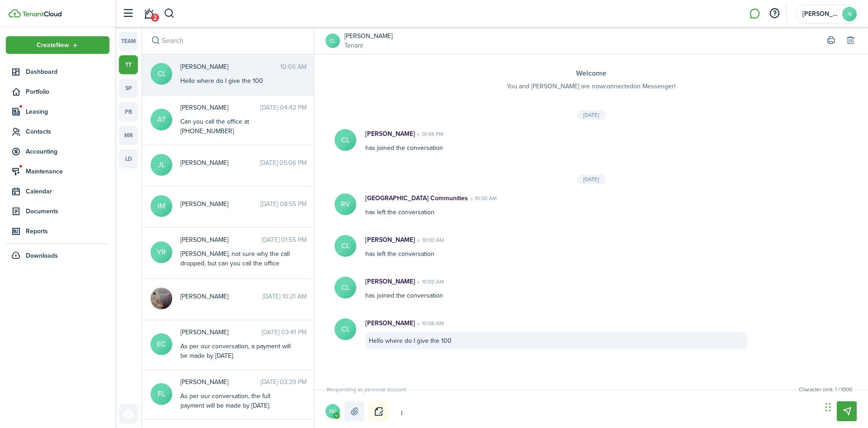 The image size is (868, 428). Describe the element at coordinates (67, 91) in the screenshot. I see `span: Portfolio` at that location.